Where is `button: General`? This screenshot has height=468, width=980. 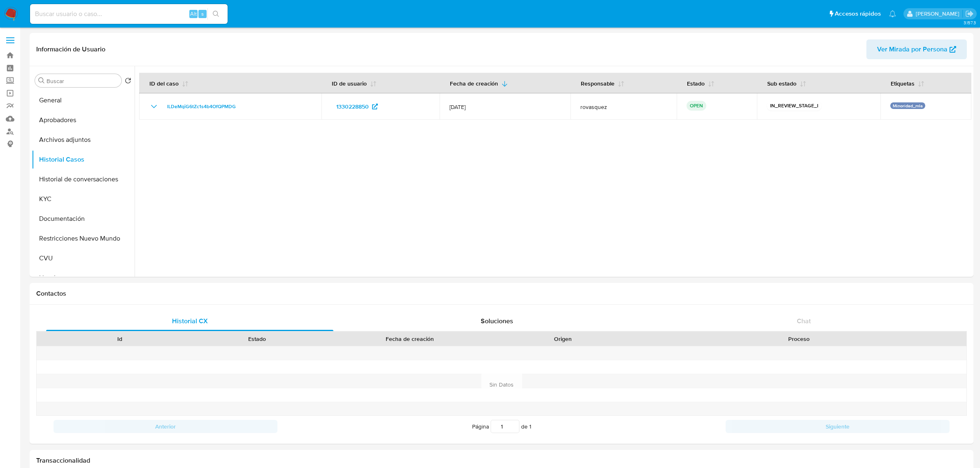
button: General is located at coordinates (83, 100).